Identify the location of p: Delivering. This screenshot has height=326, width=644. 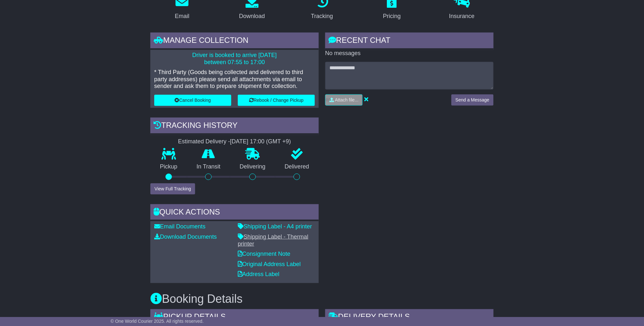
(253, 167).